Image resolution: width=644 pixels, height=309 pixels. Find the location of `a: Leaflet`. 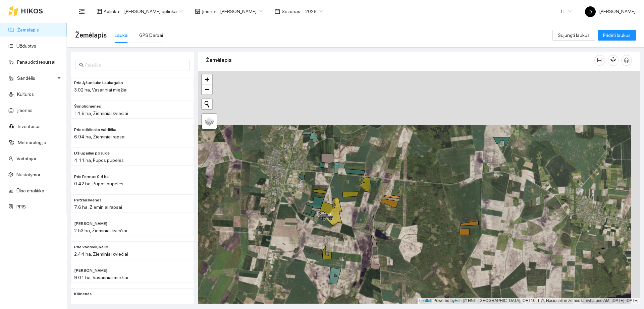

a: Leaflet is located at coordinates (425, 300).